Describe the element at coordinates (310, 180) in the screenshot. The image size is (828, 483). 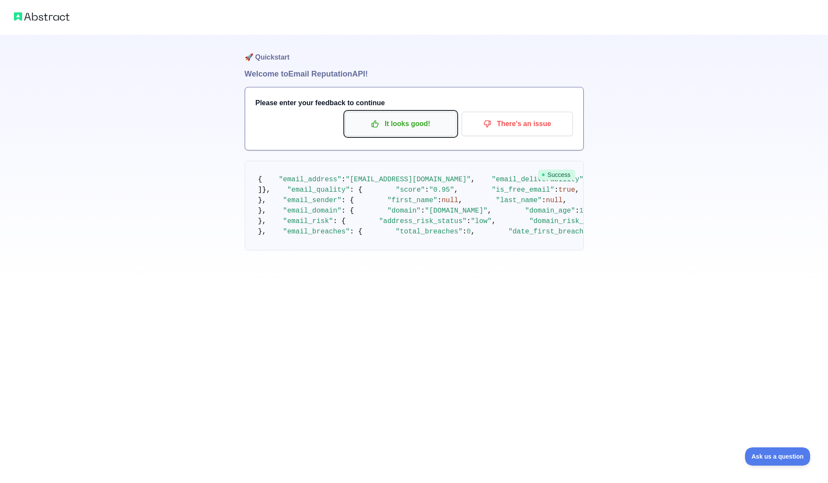
I see `span: "email_address"` at that location.